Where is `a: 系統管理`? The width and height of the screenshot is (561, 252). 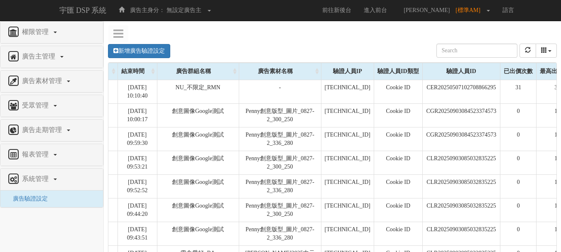
a: 系統管理 is located at coordinates (51, 179).